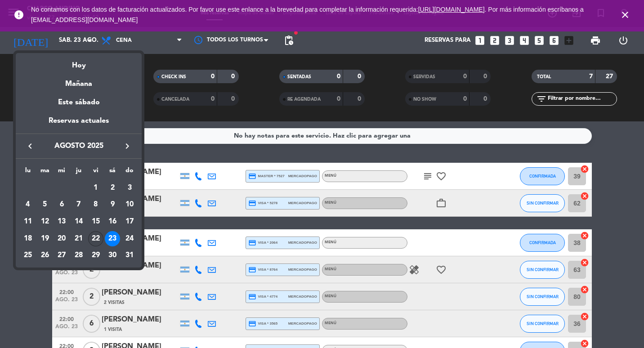 Image resolution: width=644 pixels, height=348 pixels. I want to click on div: Este sábado, so click(79, 102).